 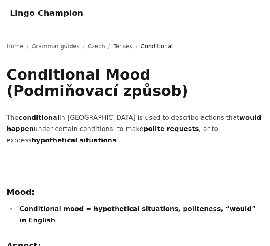 What do you see at coordinates (138, 214) in the screenshot?
I see `strong: Conditional mood = hypothetical situations, politeness, “would” in English` at bounding box center [138, 214].